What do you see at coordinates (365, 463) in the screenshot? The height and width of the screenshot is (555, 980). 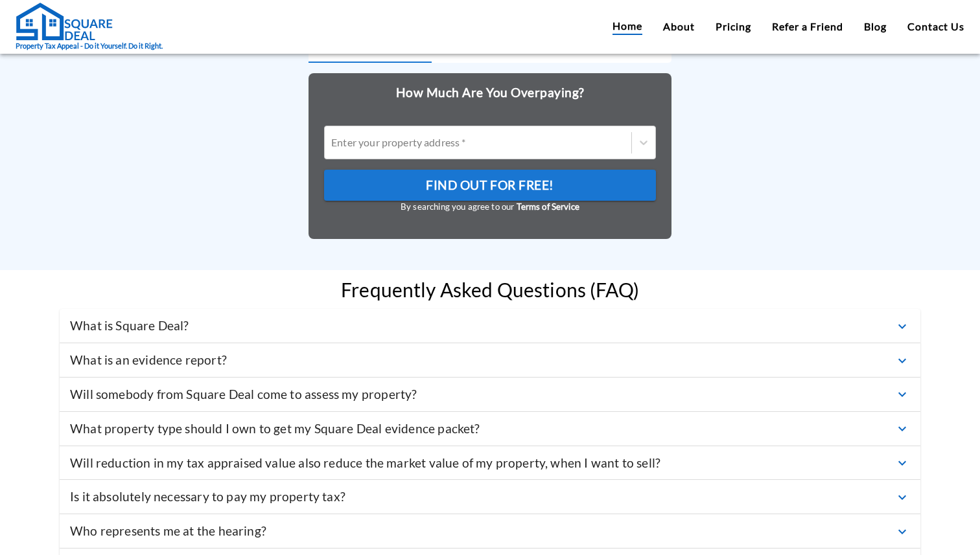 I see `p: Will reduction in my tax appraised value also reduce the market value of my property, when I want...` at bounding box center [365, 463].